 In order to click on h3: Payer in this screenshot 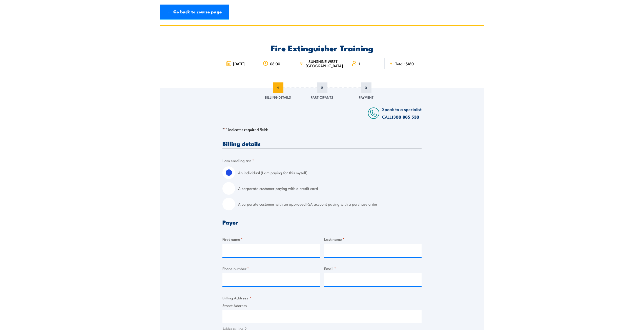, I will do `click(322, 222)`.